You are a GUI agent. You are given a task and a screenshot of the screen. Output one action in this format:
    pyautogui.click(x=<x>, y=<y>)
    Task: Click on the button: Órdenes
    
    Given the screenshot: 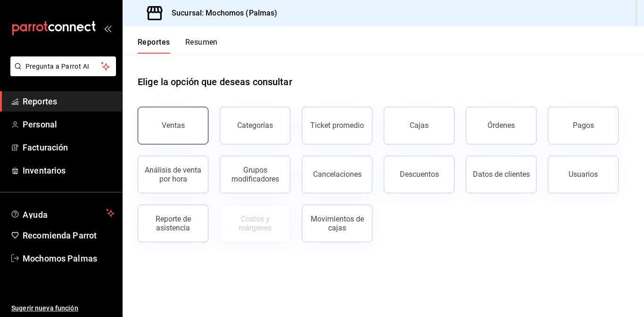 What is the action you would take?
    pyautogui.click(x=501, y=126)
    